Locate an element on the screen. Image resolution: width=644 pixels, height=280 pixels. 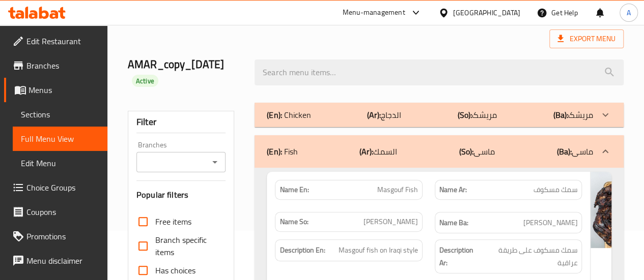
a: Edit Restaurant is located at coordinates (55, 41).